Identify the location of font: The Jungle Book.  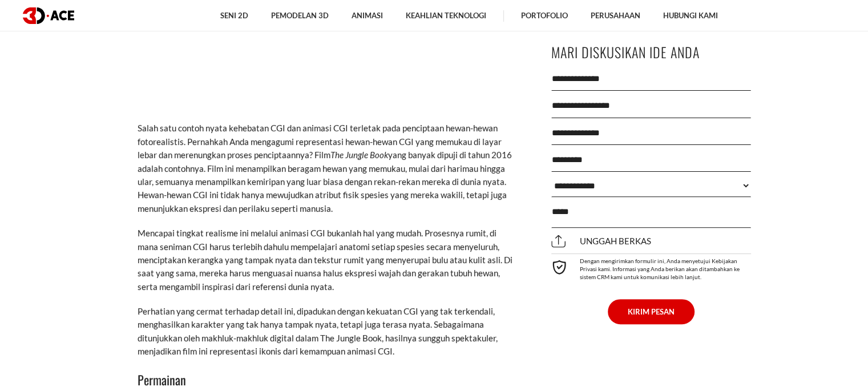
(359, 155).